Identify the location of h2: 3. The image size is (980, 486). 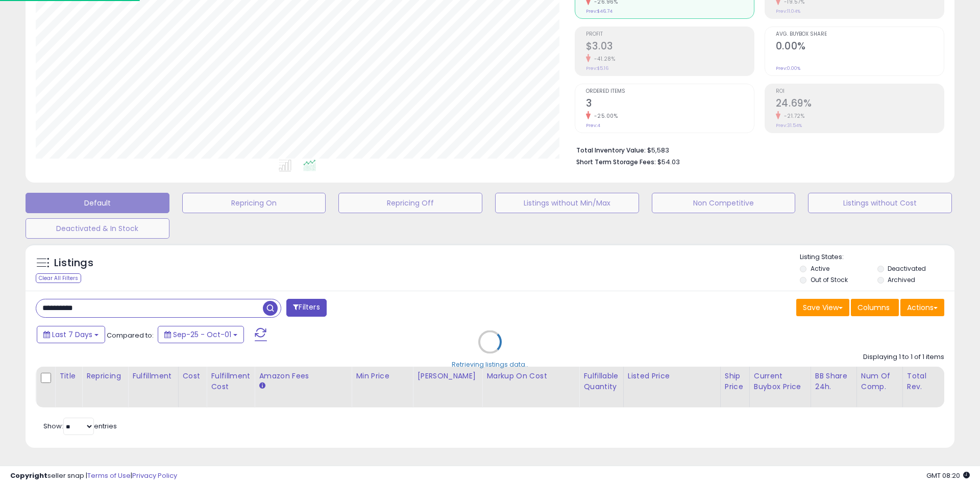
(669, 104).